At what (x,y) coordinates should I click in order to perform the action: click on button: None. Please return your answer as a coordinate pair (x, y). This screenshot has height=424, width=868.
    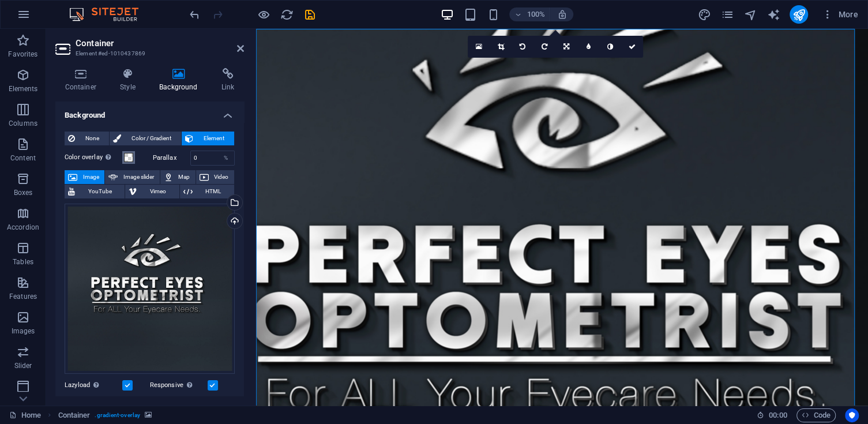
    Looking at the image, I should click on (86, 139).